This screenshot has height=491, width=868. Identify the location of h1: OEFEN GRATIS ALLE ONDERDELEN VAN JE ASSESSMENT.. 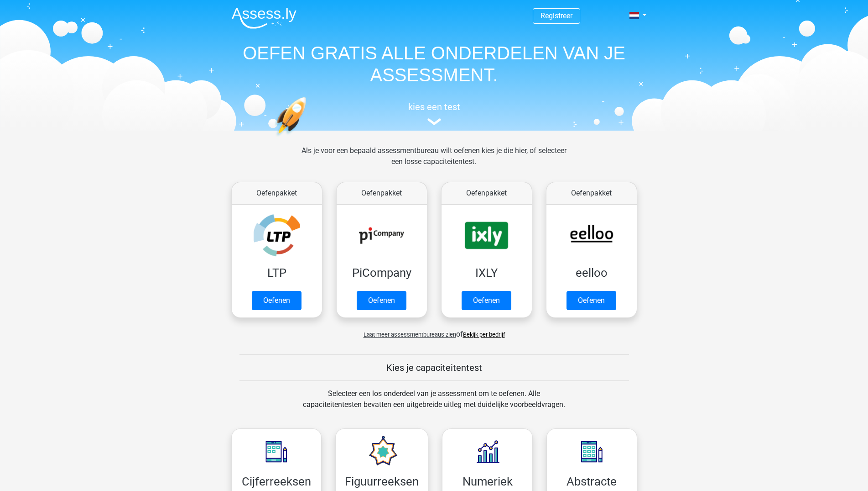
(434, 64).